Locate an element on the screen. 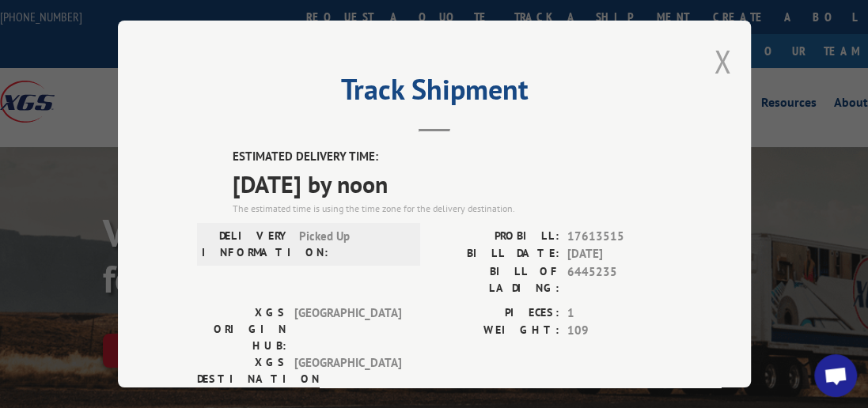 The image size is (868, 408). div: The estimated time is using the time zone for the delivery destination. is located at coordinates (451, 208).